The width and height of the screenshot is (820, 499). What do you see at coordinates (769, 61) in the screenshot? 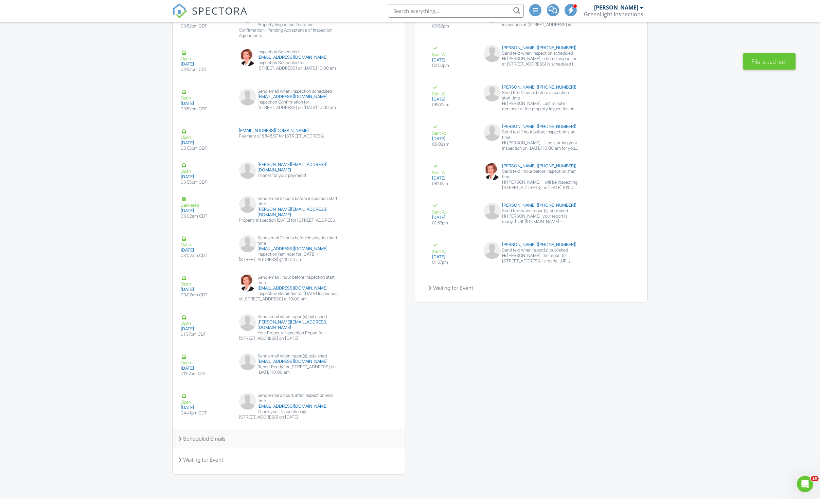
I see `div: File attached!` at bounding box center [769, 61].